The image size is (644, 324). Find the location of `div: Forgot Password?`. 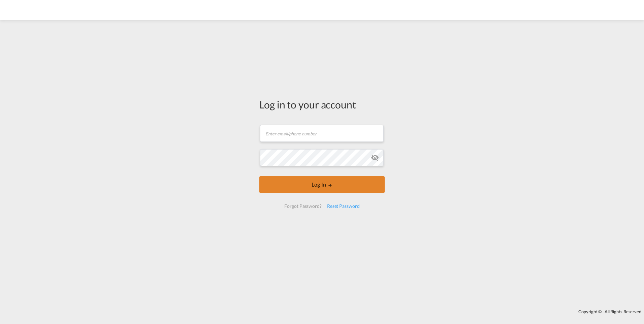

div: Forgot Password? is located at coordinates (303, 206).